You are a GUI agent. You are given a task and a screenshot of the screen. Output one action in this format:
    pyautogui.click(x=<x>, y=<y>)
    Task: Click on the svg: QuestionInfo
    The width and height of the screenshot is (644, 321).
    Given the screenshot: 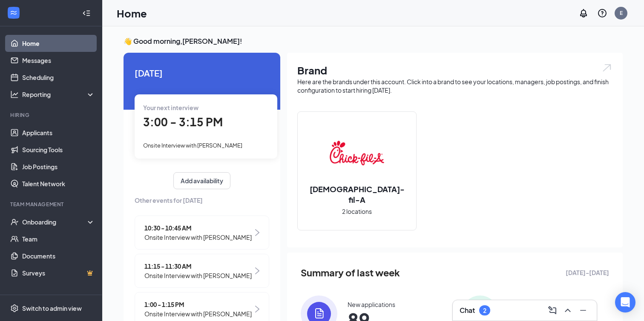 What is the action you would take?
    pyautogui.click(x=603, y=13)
    